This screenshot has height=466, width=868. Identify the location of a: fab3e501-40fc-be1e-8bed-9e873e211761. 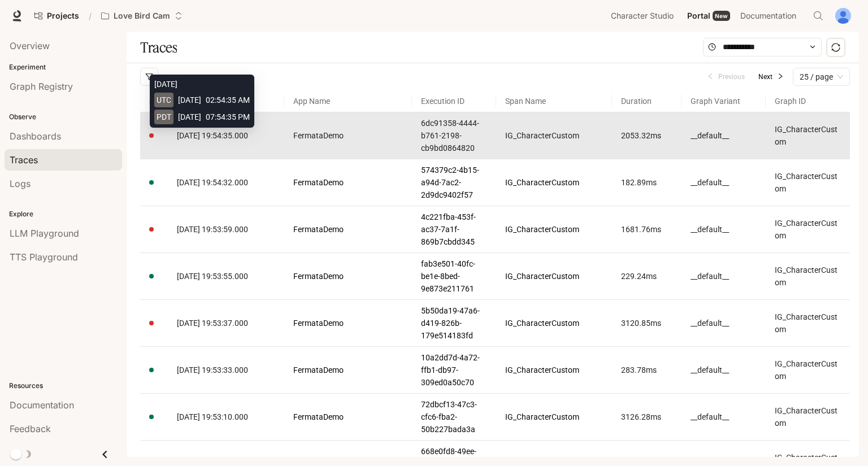
(454, 276).